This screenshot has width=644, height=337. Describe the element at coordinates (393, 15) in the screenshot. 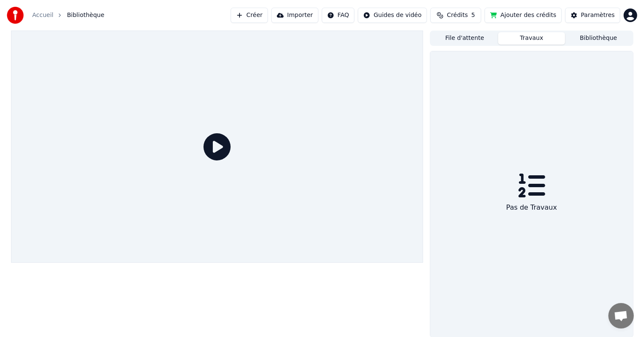

I see `button: Guides de vidéo` at that location.